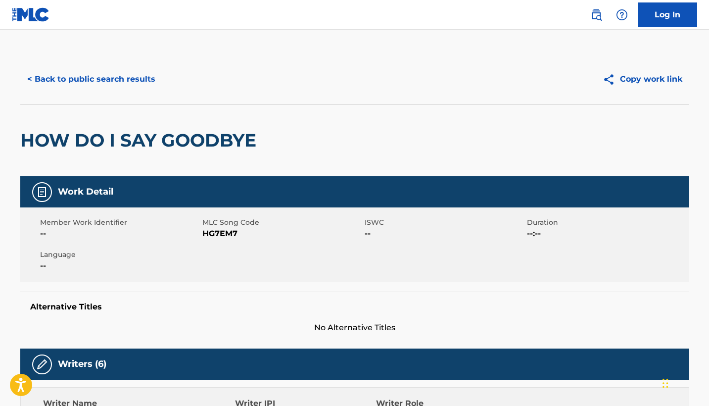 The height and width of the screenshot is (406, 709). What do you see at coordinates (444, 222) in the screenshot?
I see `span: ISWC` at bounding box center [444, 222].